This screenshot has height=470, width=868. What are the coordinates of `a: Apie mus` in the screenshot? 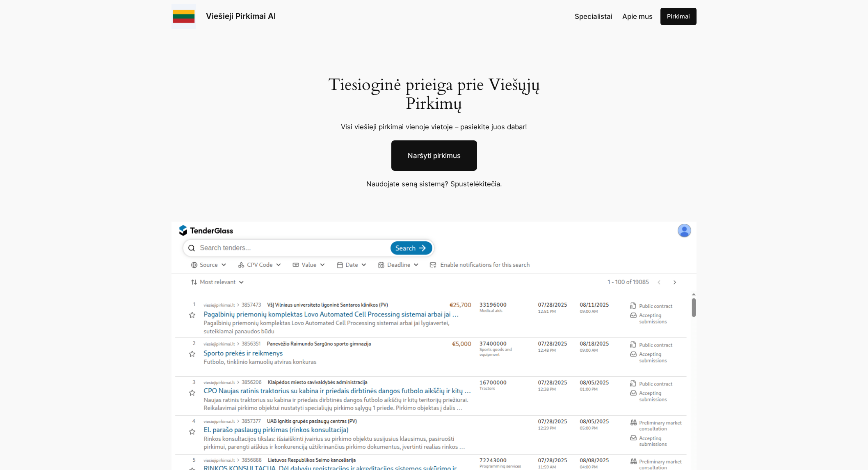 It's located at (638, 16).